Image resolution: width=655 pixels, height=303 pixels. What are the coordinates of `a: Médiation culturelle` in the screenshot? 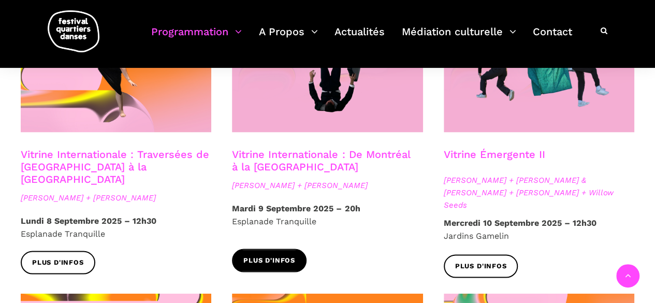 It's located at (459, 38).